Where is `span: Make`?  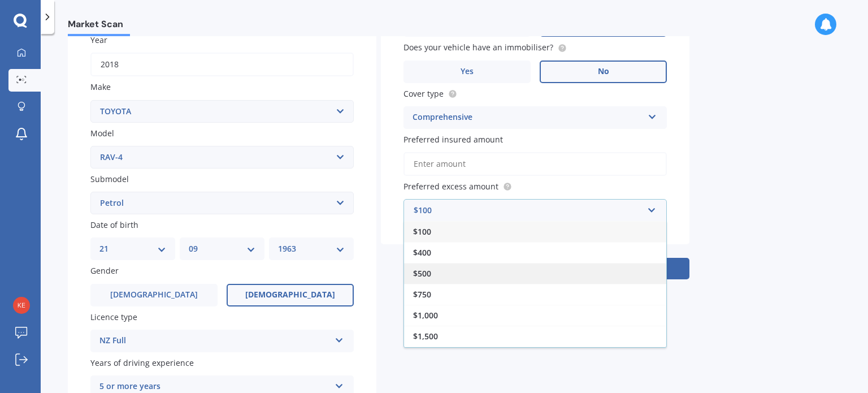
span: Make is located at coordinates (101, 87).